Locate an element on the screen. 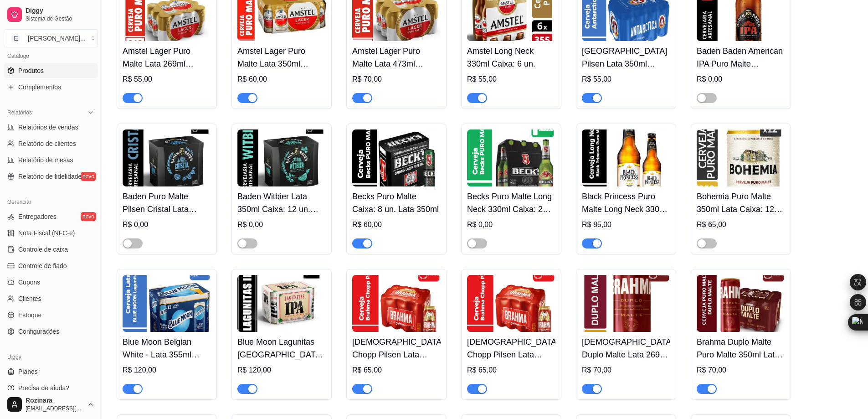 This screenshot has width=868, height=419. a: Estoque is located at coordinates (50, 315).